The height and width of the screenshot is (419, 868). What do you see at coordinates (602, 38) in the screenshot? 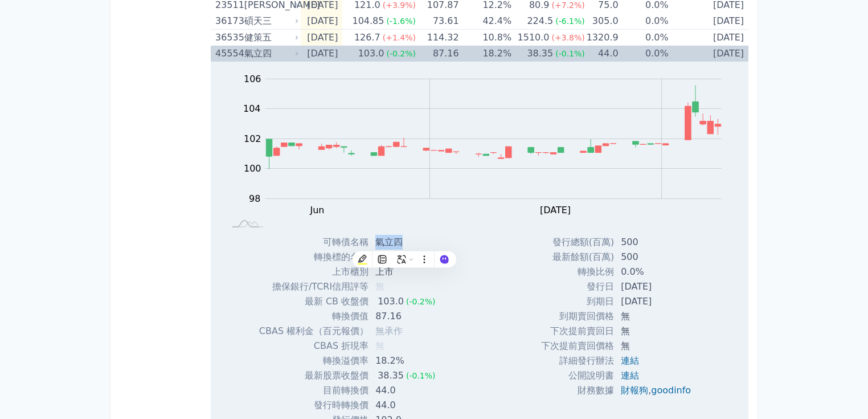
I see `td: 1320.9` at bounding box center [602, 38].